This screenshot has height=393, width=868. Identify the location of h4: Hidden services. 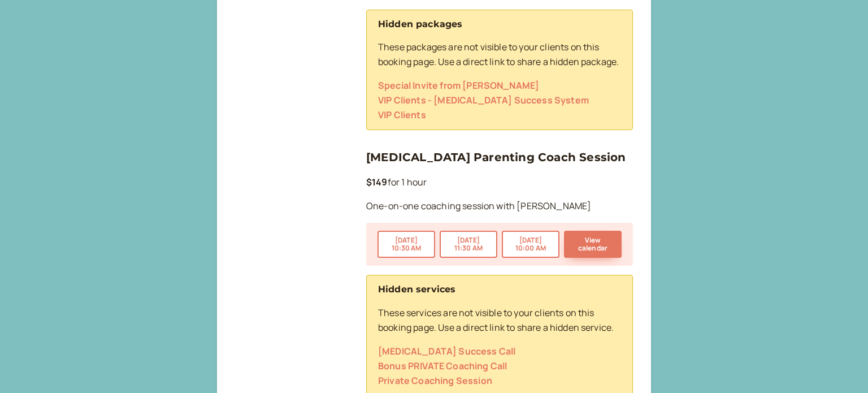
(500, 290).